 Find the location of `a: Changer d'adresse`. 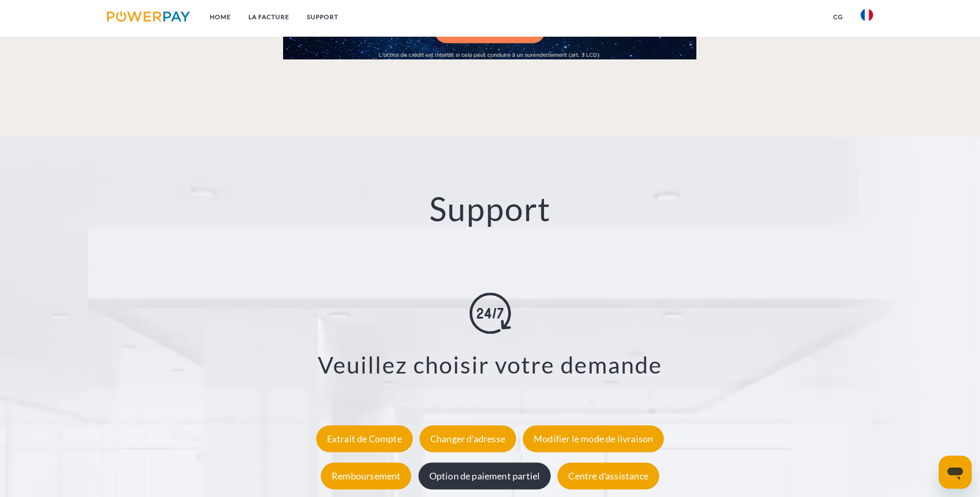

a: Changer d'adresse is located at coordinates (468, 440).